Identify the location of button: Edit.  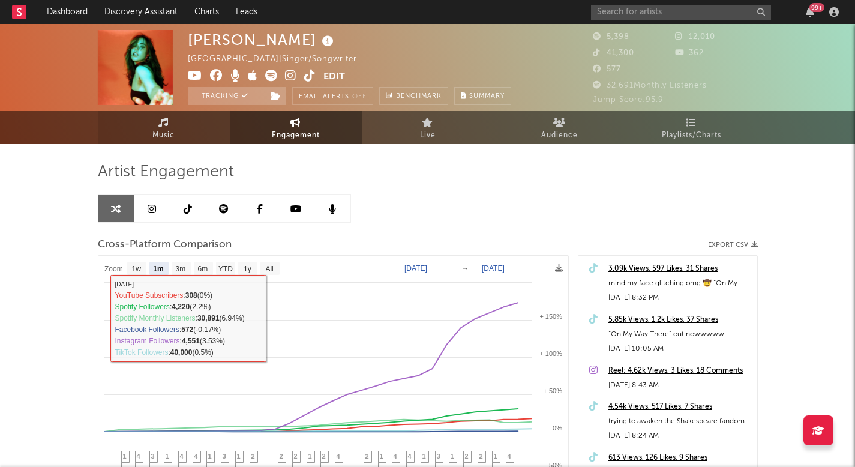
(334, 77).